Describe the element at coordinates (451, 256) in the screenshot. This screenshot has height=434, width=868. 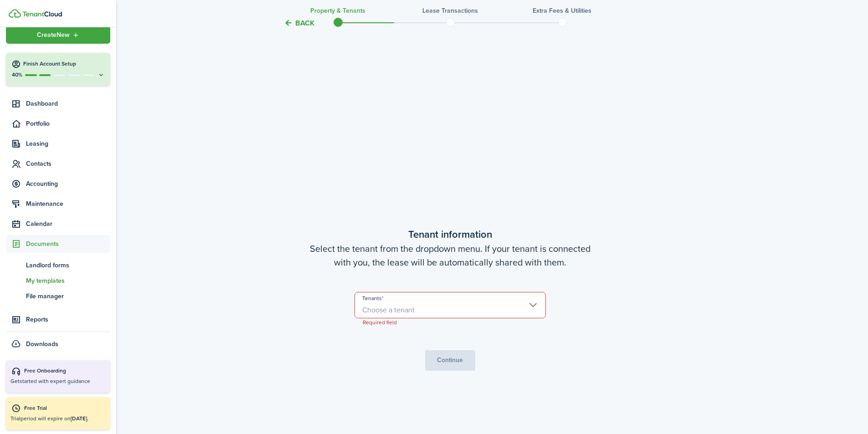
I see `wizard-step-header-description: Select the tenant from the dropdown menu. If your tenant is connected with you, the lease will be...` at that location.